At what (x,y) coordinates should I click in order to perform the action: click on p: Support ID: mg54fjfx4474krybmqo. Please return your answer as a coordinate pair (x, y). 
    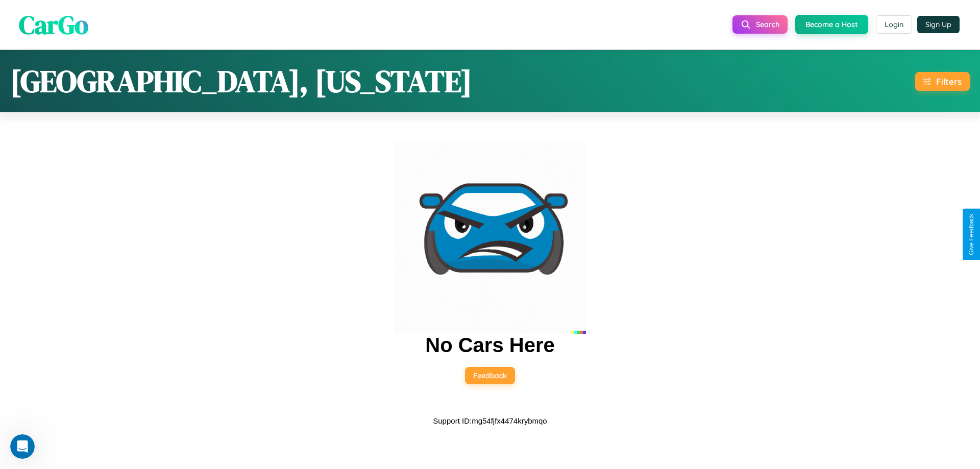
    Looking at the image, I should click on (489, 421).